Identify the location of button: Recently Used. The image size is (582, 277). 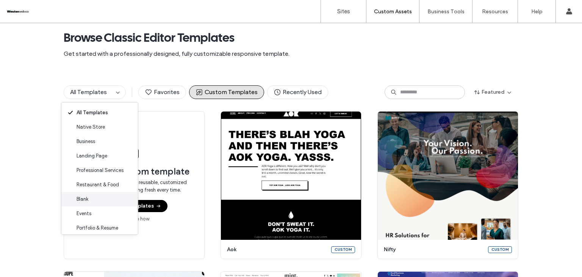
(297, 92).